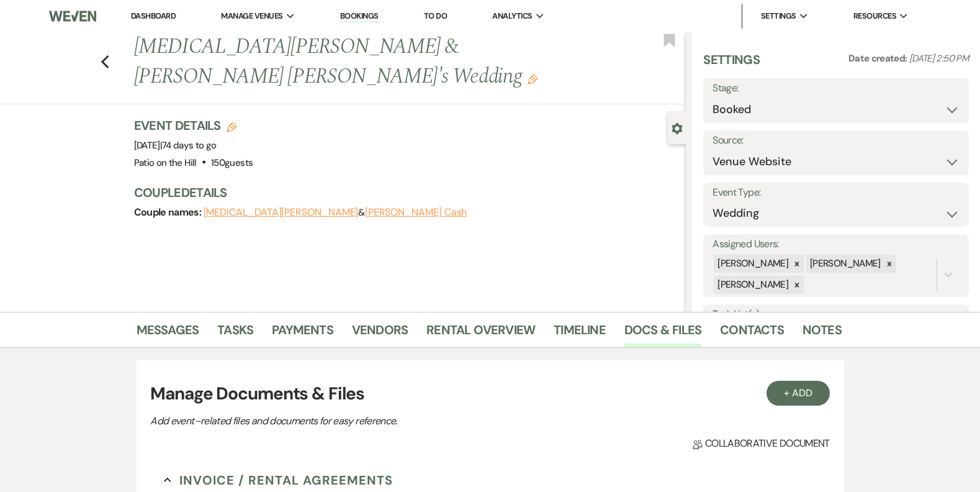 The height and width of the screenshot is (492, 980). What do you see at coordinates (169, 212) in the screenshot?
I see `span: Couple names:` at bounding box center [169, 212].